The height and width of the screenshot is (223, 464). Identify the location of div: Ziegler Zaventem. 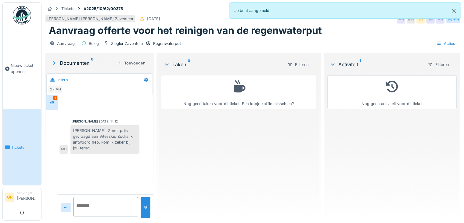
(127, 43).